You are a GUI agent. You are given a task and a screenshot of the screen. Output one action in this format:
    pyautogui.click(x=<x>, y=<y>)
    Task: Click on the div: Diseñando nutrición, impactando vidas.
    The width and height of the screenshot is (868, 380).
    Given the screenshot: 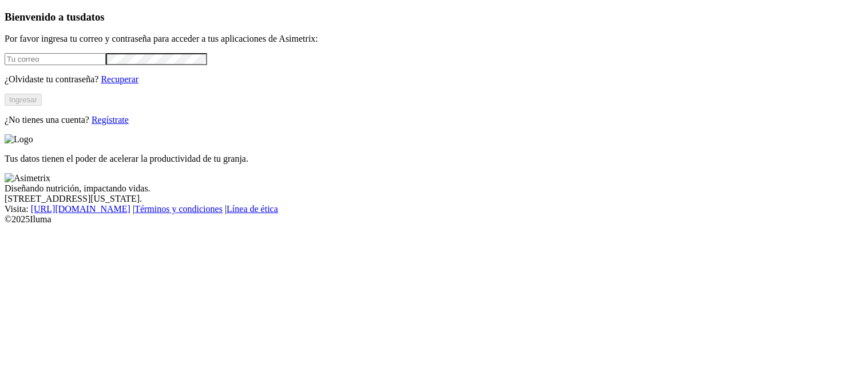 What is the action you would take?
    pyautogui.click(x=434, y=189)
    